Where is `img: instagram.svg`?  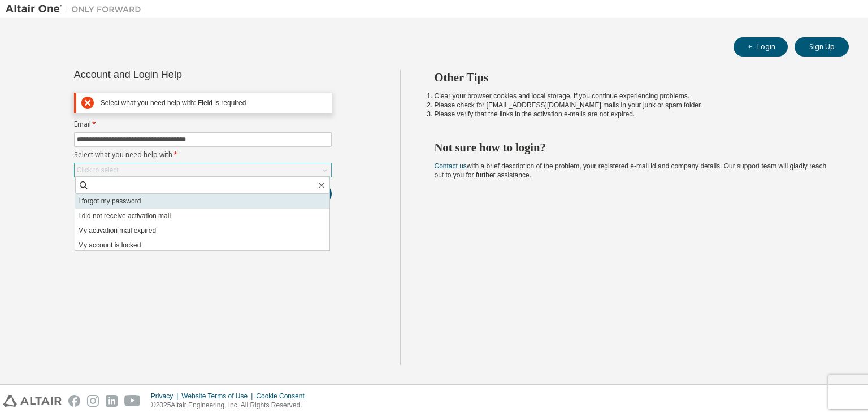
img: instagram.svg is located at coordinates (93, 400).